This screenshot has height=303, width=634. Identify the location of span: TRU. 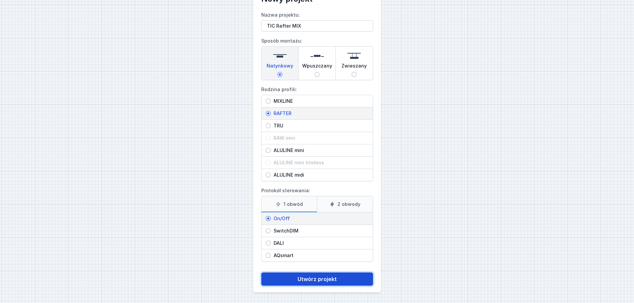
(320, 126).